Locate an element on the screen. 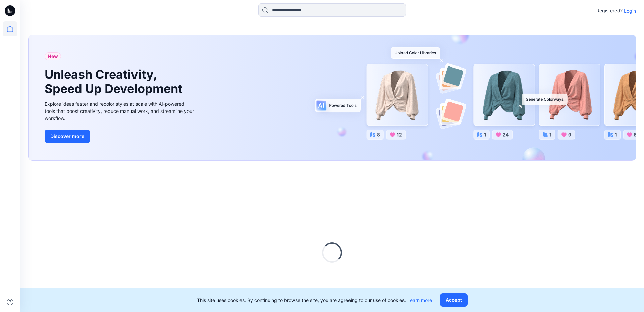 The height and width of the screenshot is (312, 644). a: Discover more is located at coordinates (120, 136).